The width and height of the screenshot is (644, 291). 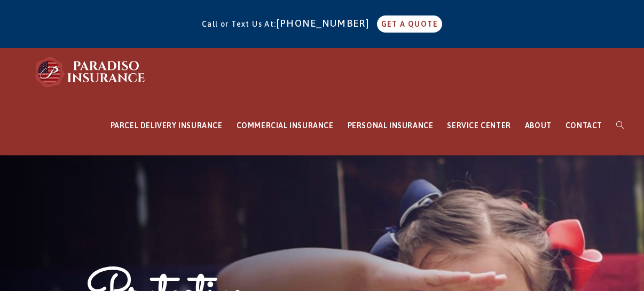 What do you see at coordinates (167, 126) in the screenshot?
I see `span: PARCEL DELIVERY INSURANCE` at bounding box center [167, 126].